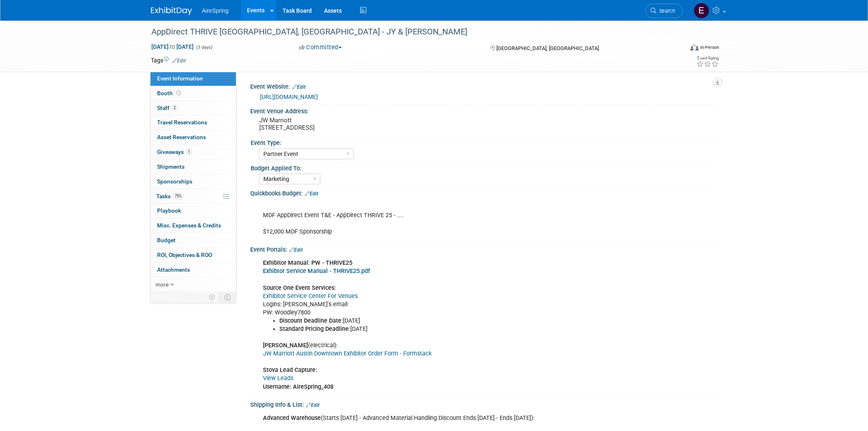  Describe the element at coordinates (665, 10) in the screenshot. I see `a: Search` at that location.